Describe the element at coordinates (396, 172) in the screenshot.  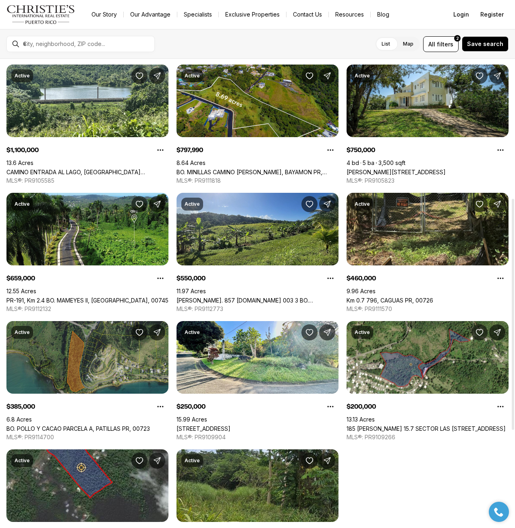
I see `a: Carr 797 JAGUEYES #35, AGUAS BUENAS PR, 00703` at that location.